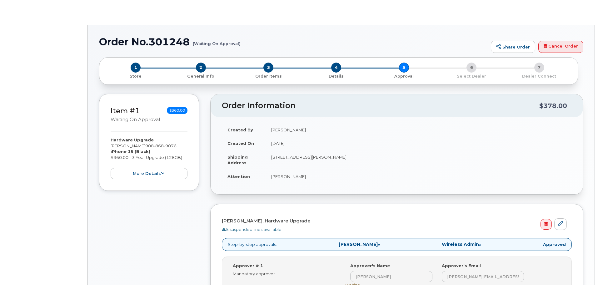 Image resolution: width=598 pixels, height=285 pixels. Describe the element at coordinates (170, 146) in the screenshot. I see `span: 9076` at that location.